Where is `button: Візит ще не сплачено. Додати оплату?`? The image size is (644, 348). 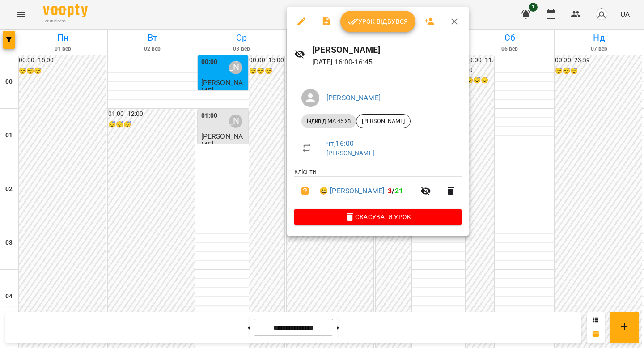 button: Візит ще не сплачено. Додати оплату? is located at coordinates (305, 191).